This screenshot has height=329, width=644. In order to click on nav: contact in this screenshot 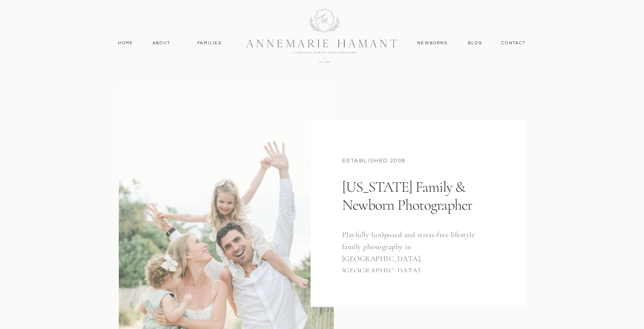, I will do `click(514, 43)`.